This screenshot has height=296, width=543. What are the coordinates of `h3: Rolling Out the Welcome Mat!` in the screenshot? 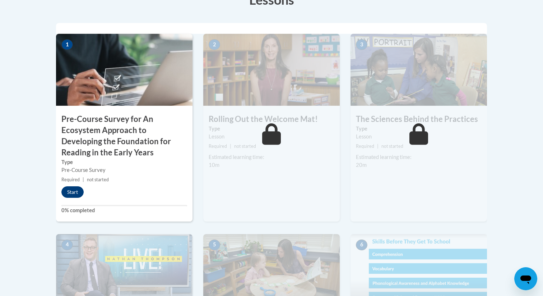 It's located at (272, 119).